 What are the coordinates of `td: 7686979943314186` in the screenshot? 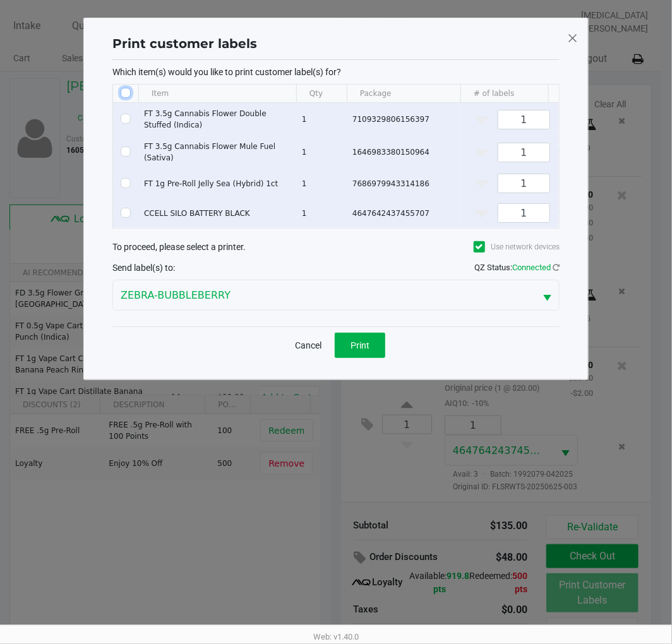 It's located at (403, 184).